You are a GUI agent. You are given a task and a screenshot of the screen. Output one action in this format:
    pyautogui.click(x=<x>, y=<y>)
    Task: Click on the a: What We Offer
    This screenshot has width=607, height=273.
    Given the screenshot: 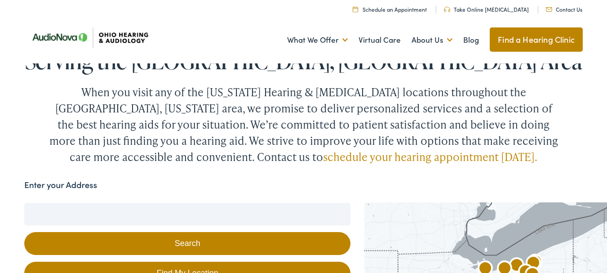 What is the action you would take?
    pyautogui.click(x=317, y=40)
    